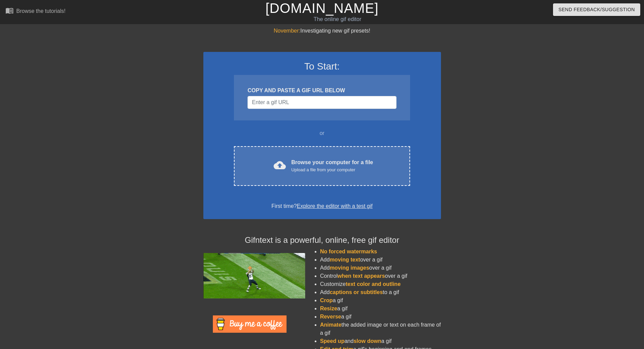 Image resolution: width=644 pixels, height=349 pixels. What do you see at coordinates (250, 324) in the screenshot?
I see `img: Buy Me A Coffee` at bounding box center [250, 324].